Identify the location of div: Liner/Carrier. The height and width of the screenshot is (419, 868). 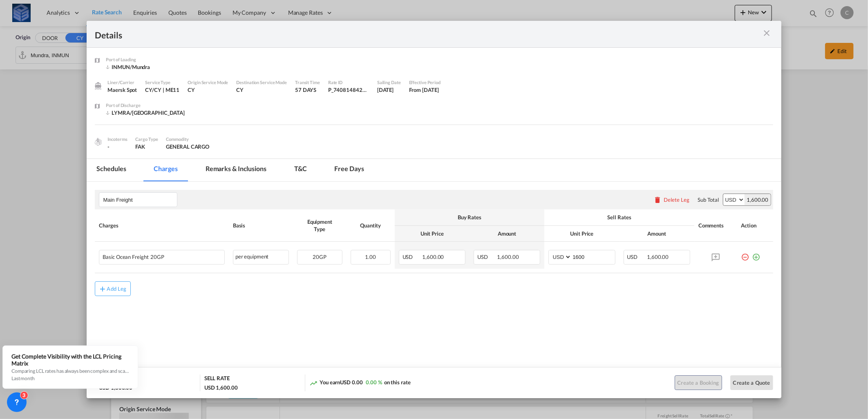
(122, 83).